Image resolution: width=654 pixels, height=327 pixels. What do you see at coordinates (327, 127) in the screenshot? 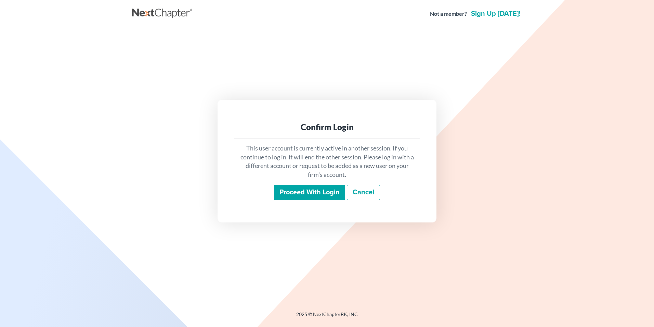
I see `div: Confirm Login` at bounding box center [327, 127].